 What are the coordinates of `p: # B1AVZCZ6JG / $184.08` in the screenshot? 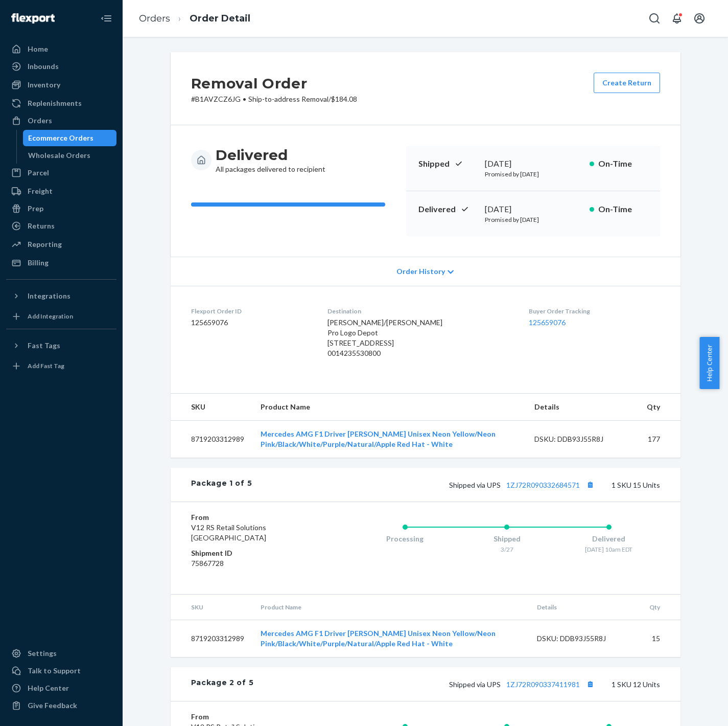 It's located at (273, 99).